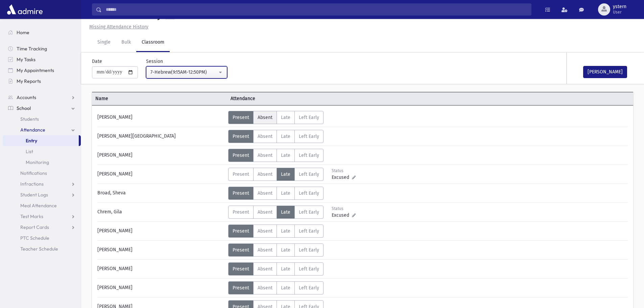  Describe the element at coordinates (619, 7) in the screenshot. I see `span: ystern` at that location.